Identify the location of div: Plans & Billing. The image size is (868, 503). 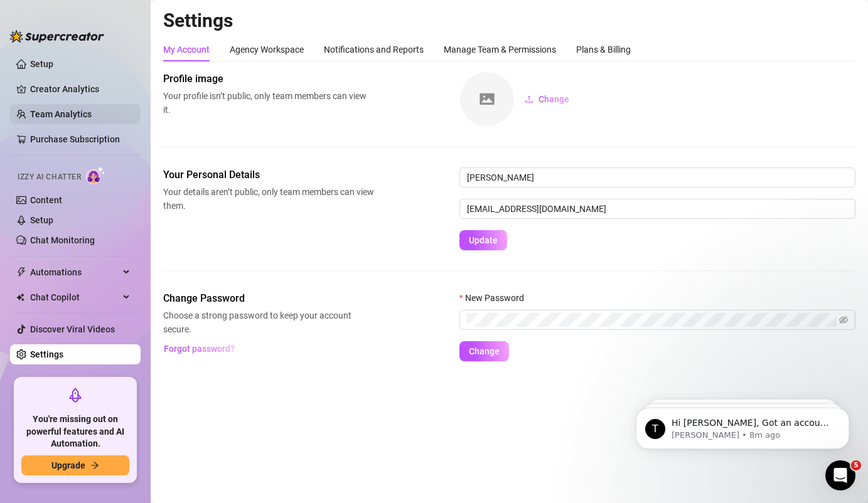
(603, 50).